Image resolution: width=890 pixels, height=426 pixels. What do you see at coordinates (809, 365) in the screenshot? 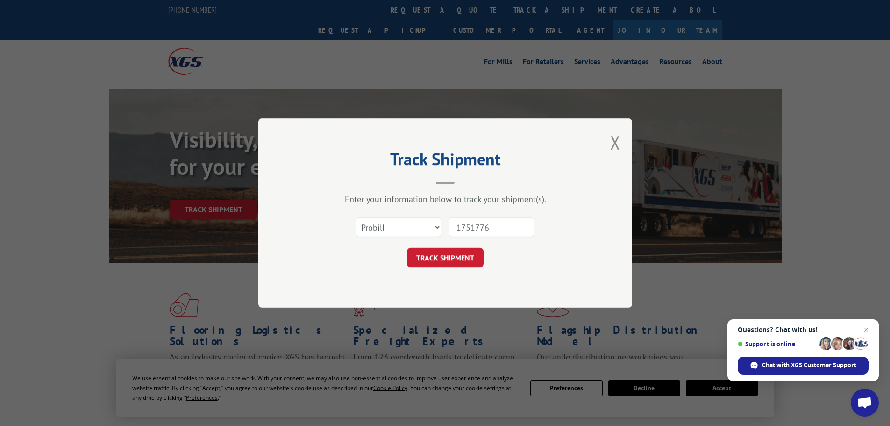
I see `span: Chat with XGS Customer Support` at bounding box center [809, 365].